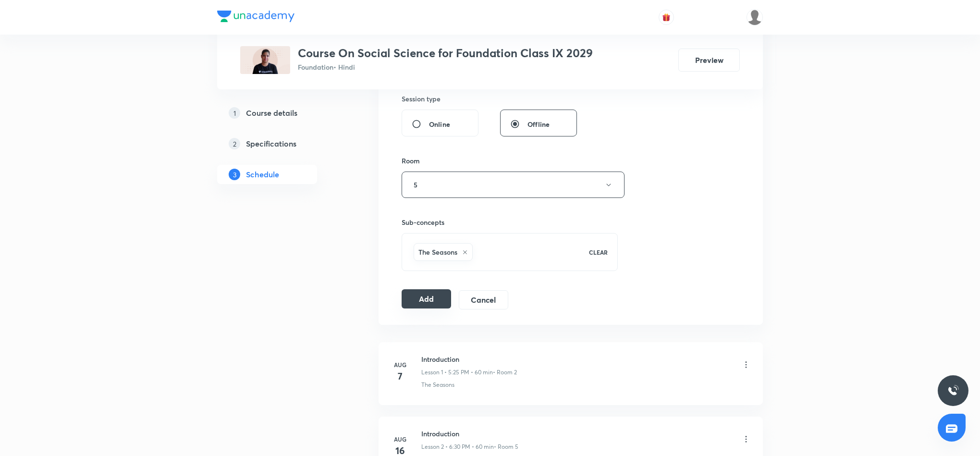 The image size is (980, 456). I want to click on p: Lesson 1 • 5:25 PM • 60 min, so click(457, 373).